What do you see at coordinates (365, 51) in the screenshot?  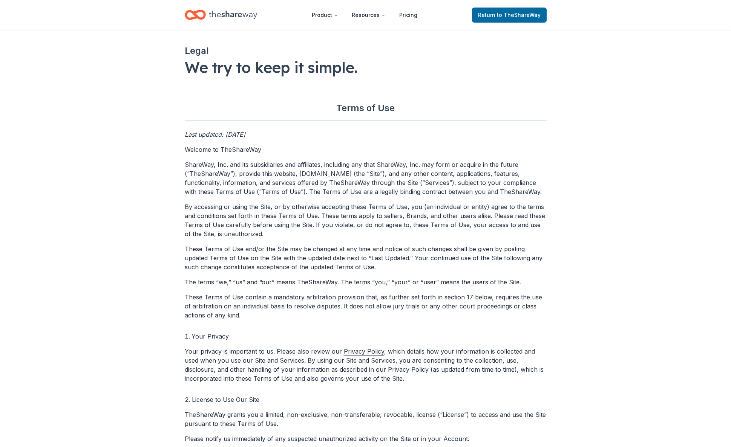 I see `h1: Legal` at bounding box center [365, 51].